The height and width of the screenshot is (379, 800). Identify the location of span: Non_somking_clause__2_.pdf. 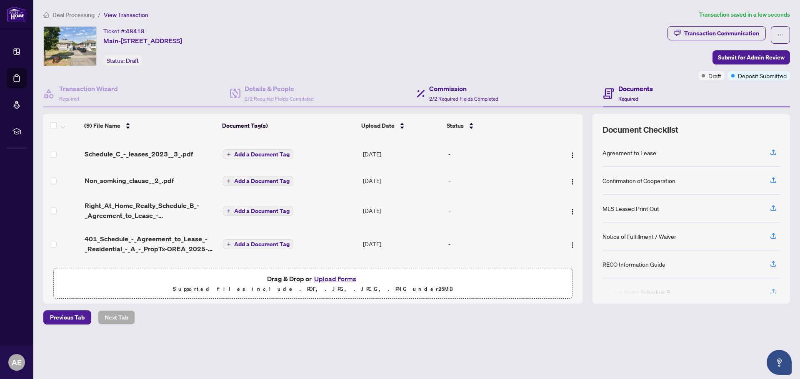
(129, 181).